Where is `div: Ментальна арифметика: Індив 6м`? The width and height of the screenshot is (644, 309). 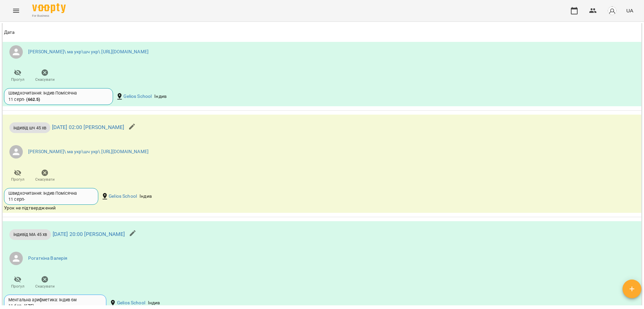
div: Ментальна арифметика: Індив 6м is located at coordinates (55, 300).